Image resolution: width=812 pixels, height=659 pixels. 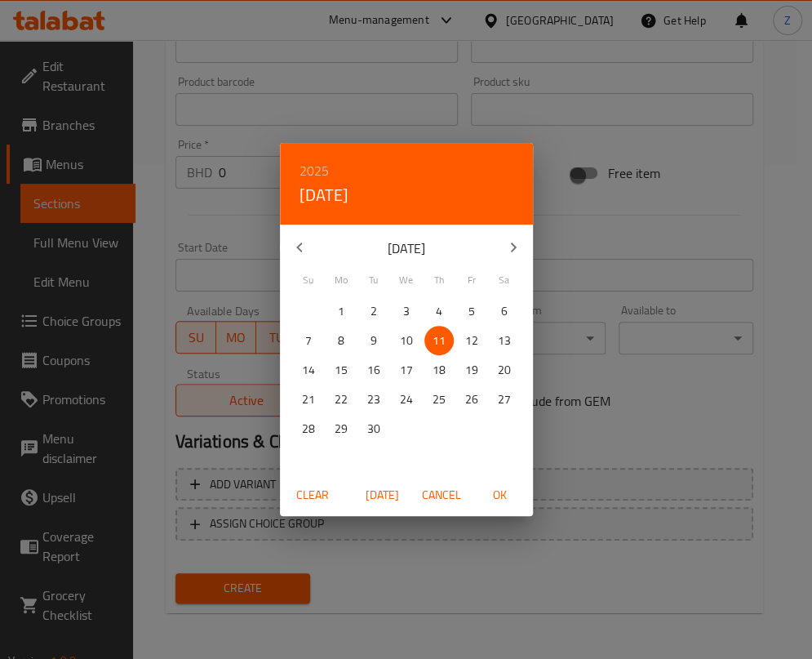 I want to click on p: 3, so click(x=406, y=311).